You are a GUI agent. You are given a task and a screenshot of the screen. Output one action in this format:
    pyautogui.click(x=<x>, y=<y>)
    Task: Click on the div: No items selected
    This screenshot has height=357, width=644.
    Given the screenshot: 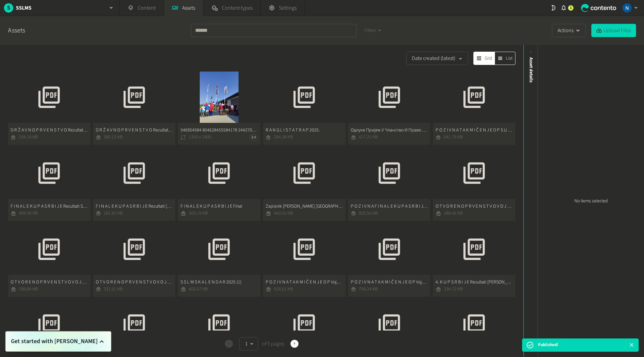 What is the action you would take?
    pyautogui.click(x=591, y=201)
    